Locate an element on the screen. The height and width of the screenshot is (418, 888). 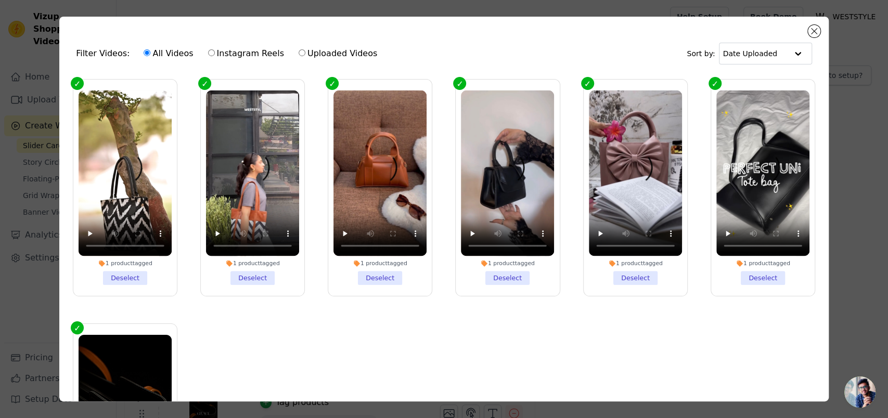
div: Sort by: is located at coordinates (749, 54).